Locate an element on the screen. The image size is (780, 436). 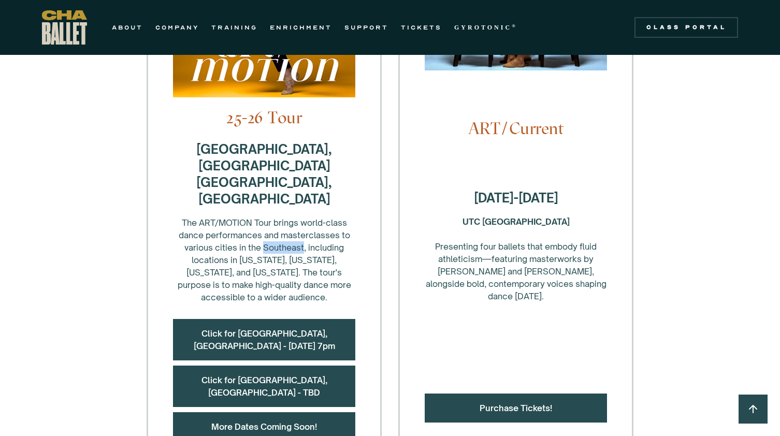
div: The ART/MOTION Tour brings world-class dance performances and masterclasses to various cities in ... is located at coordinates (264, 260).